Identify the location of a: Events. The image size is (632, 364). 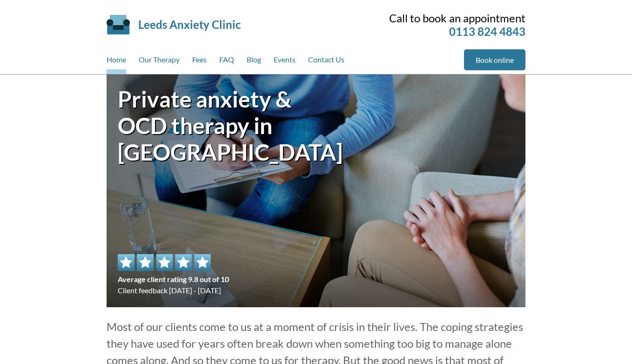
(284, 61).